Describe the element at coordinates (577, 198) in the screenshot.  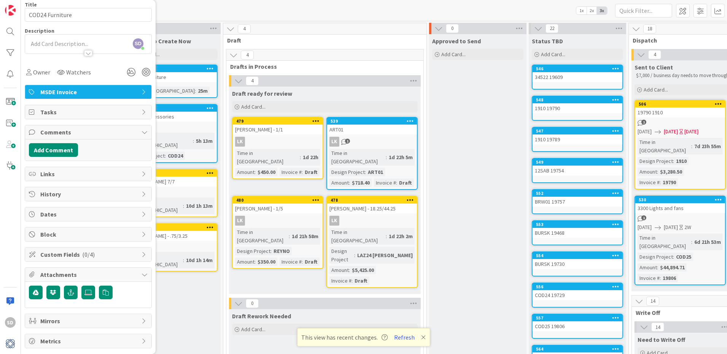
I see `div: 552BRW01 19757` at that location.